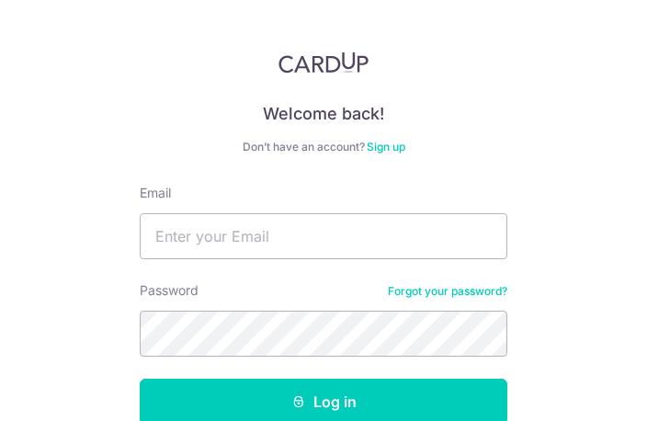 Image resolution: width=647 pixels, height=421 pixels. Describe the element at coordinates (448, 292) in the screenshot. I see `a: Forgot your password?` at that location.